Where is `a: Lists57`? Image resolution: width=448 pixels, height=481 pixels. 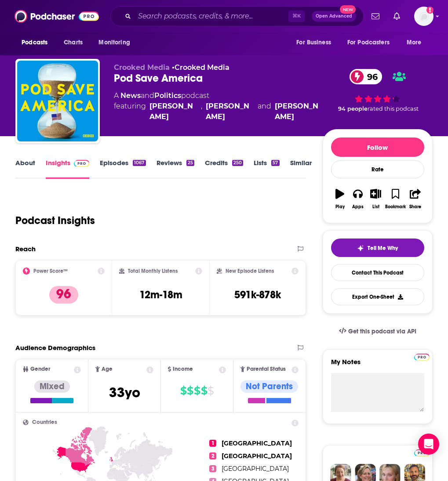 a: Lists57 is located at coordinates (266, 169).